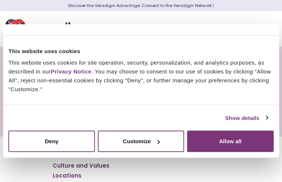 The image size is (282, 182). I want to click on button: Allow all, so click(230, 141).